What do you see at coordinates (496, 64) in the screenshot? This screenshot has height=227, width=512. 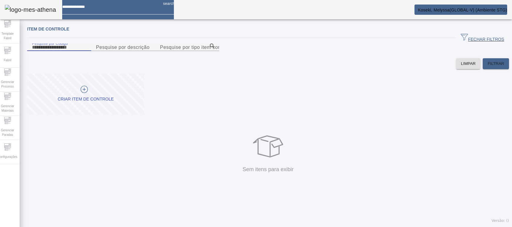 I see `button: FILTRAR` at bounding box center [496, 64].